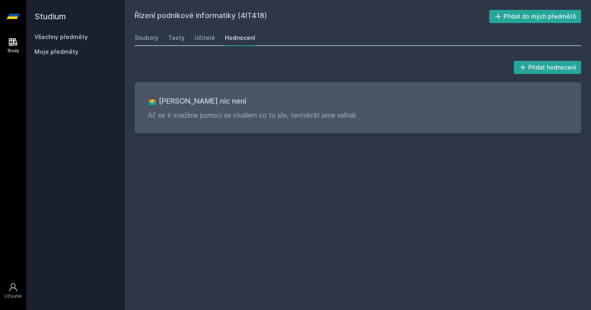 This screenshot has height=310, width=591. I want to click on div: Soubory, so click(147, 38).